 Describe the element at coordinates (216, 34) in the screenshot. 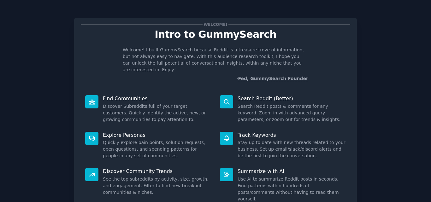

I see `p: Intro to GummySearch` at that location.